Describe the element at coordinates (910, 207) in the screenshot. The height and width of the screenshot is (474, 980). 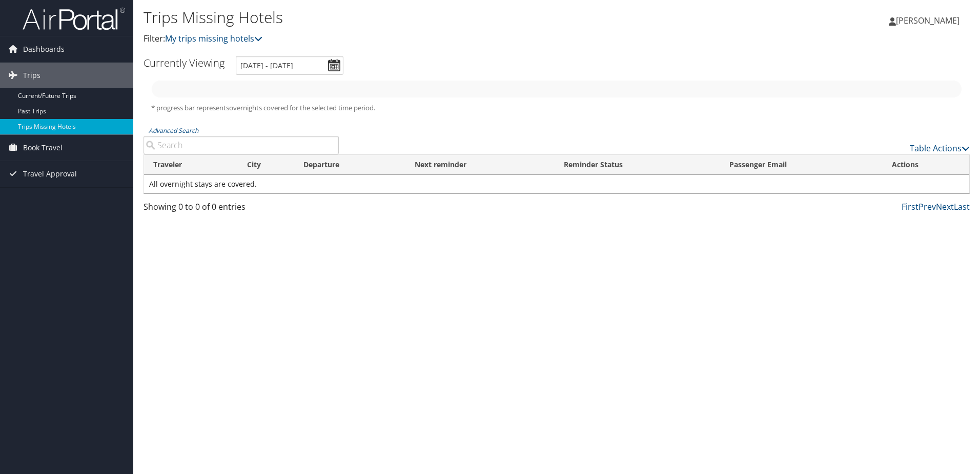
I see `a: First` at that location.